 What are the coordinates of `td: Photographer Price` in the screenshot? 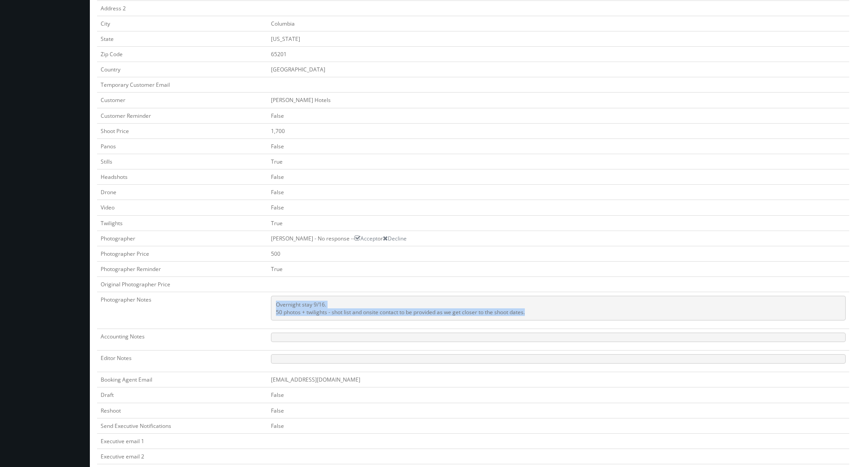 It's located at (182, 253).